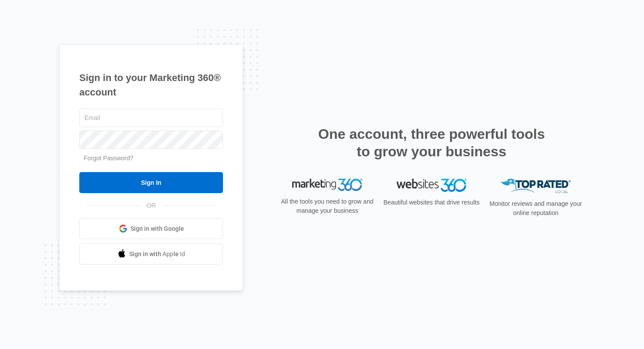  I want to click on img: Marketing 360, so click(327, 185).